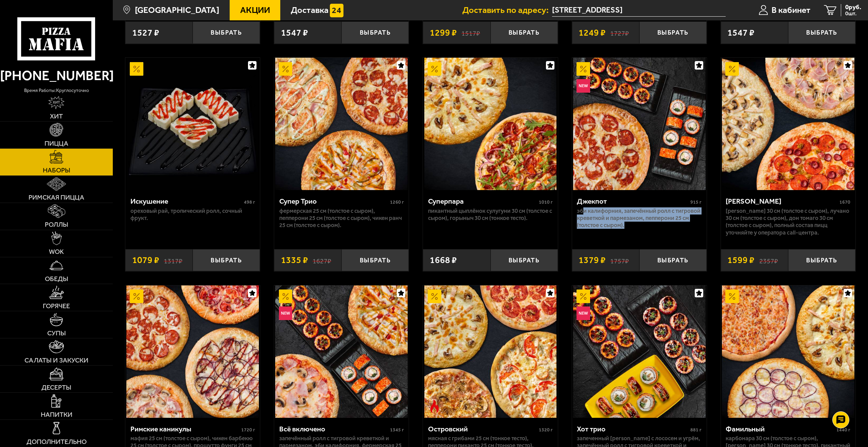 The width and height of the screenshot is (868, 447). I want to click on span: Наборы, so click(57, 170).